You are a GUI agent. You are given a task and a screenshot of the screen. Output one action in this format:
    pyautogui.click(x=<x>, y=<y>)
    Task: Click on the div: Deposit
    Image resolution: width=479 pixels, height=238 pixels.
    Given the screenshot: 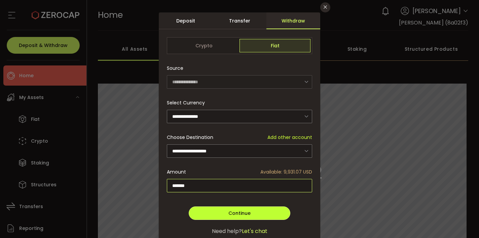 What is the action you would take?
    pyautogui.click(x=186, y=21)
    